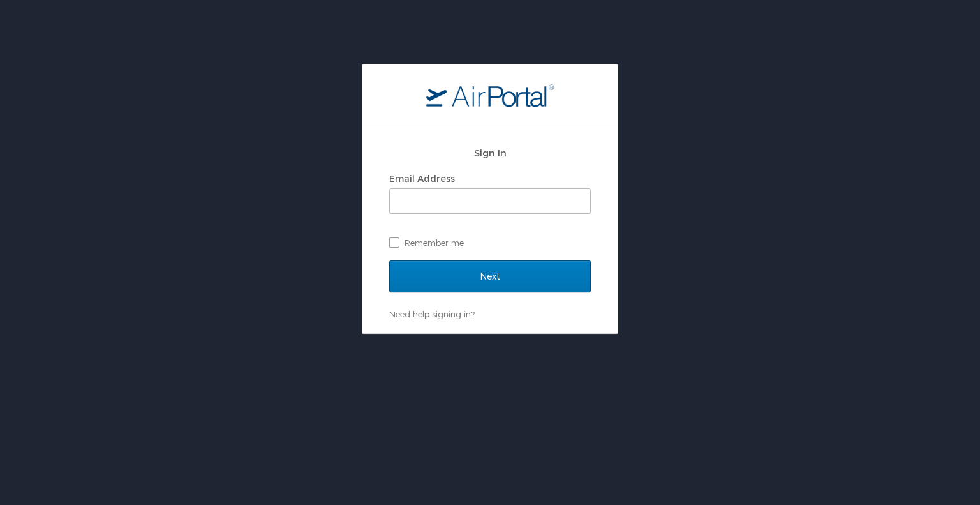 The height and width of the screenshot is (505, 980). What do you see at coordinates (490, 277) in the screenshot?
I see `input: Next` at bounding box center [490, 277].